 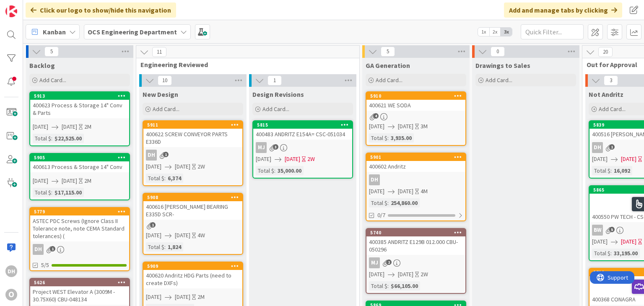 What do you see at coordinates (79, 292) in the screenshot?
I see `div: 5626Project WEST Elevator A (3009M - 30.75X60) CBU-048134` at bounding box center [79, 292].